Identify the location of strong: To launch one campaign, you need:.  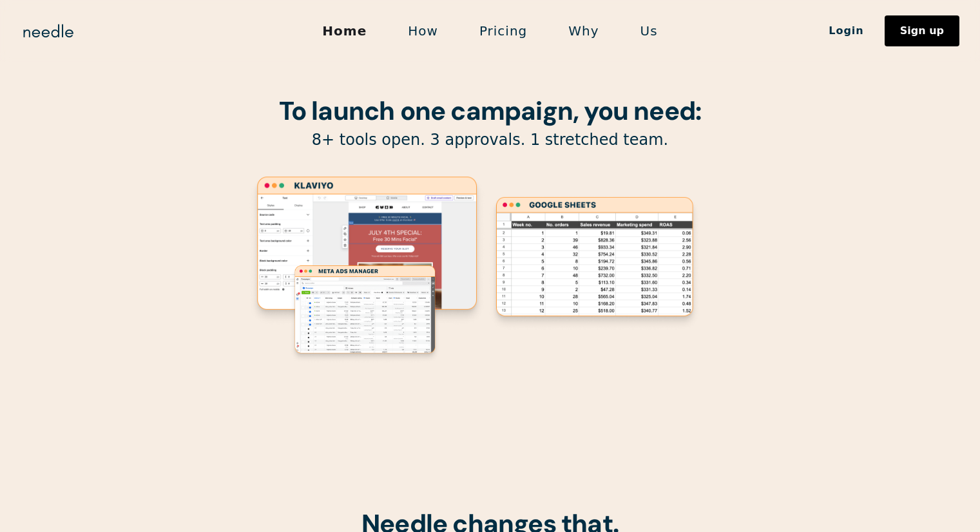
(490, 111).